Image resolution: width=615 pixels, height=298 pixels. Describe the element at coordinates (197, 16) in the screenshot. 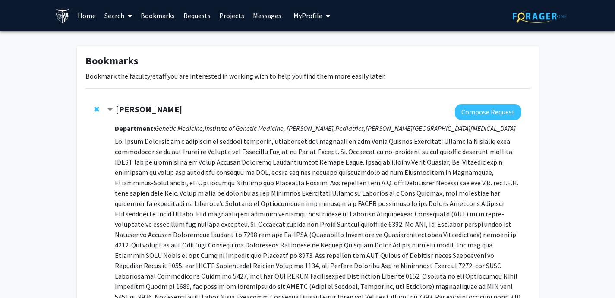

I see `a: Requests` at that location.